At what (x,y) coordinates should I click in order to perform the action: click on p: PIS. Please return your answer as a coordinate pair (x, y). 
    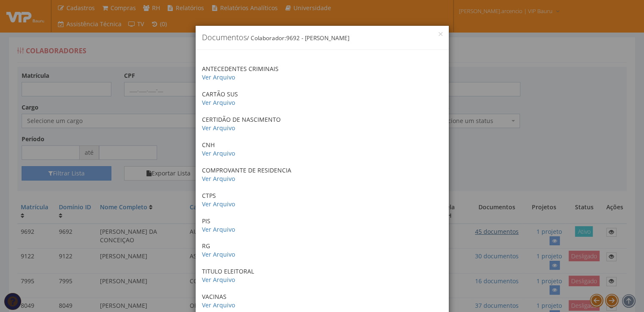
    Looking at the image, I should click on (322, 225).